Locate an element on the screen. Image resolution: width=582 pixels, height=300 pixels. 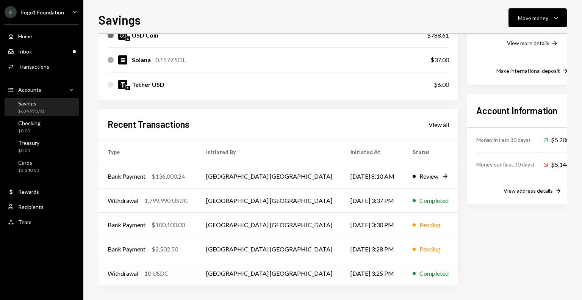
th: Status is located at coordinates (431, 152).